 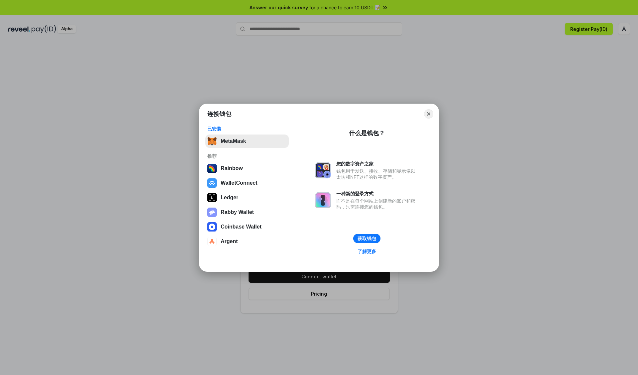 I want to click on div: 一种新的登录方式, so click(x=377, y=194).